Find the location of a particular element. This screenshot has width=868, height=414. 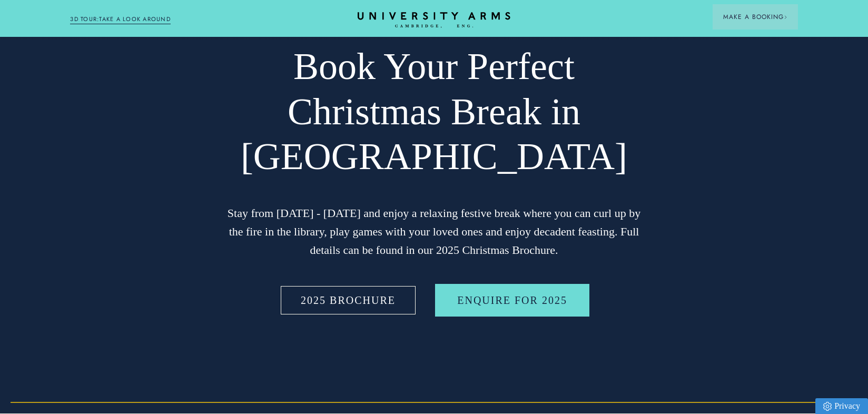

a: 2025 BROCHURE is located at coordinates (348, 300).